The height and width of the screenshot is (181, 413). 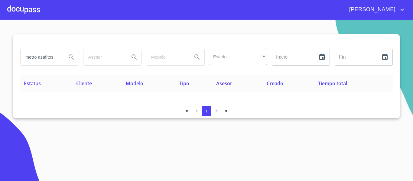 I want to click on span: Tipo, so click(x=184, y=83).